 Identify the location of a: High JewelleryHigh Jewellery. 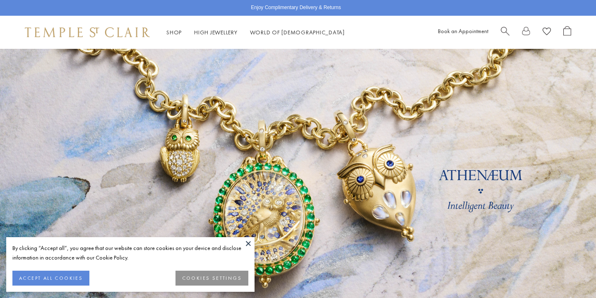
(216, 32).